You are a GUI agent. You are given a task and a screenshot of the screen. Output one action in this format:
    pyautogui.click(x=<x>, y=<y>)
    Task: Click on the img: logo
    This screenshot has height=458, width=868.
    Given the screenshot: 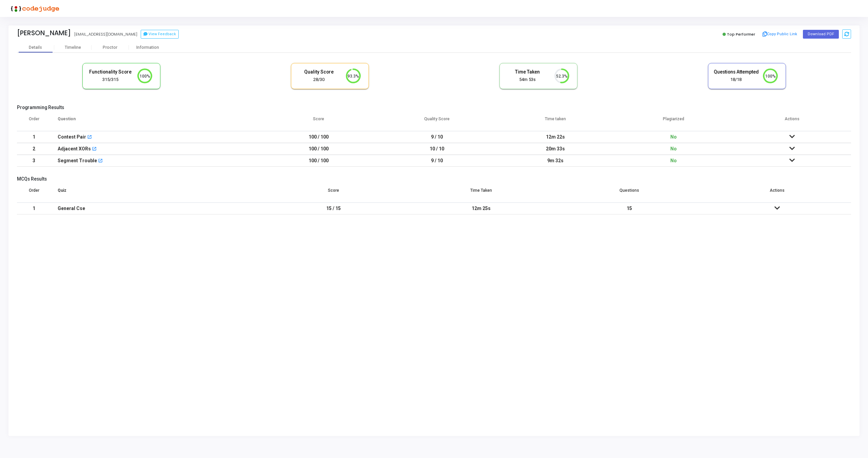 What is the action you would take?
    pyautogui.click(x=34, y=9)
    